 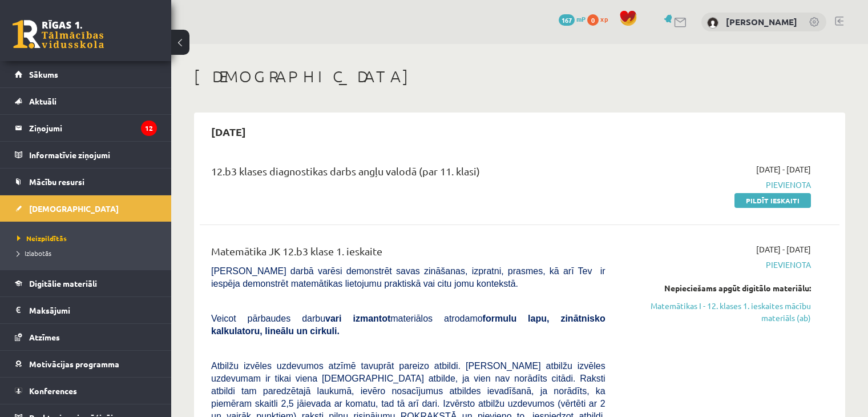 I want to click on a: Rīgas 1. Tālmācības vidusskola, so click(x=58, y=34).